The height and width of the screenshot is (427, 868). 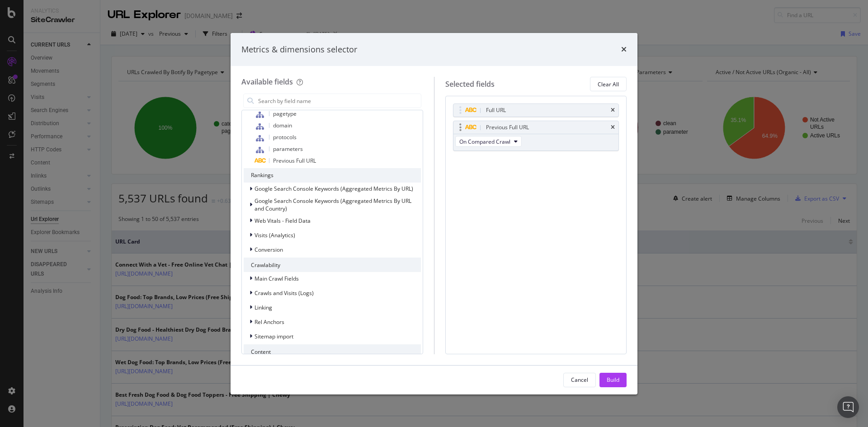 What do you see at coordinates (608, 84) in the screenshot?
I see `div: Clear All` at bounding box center [608, 84].